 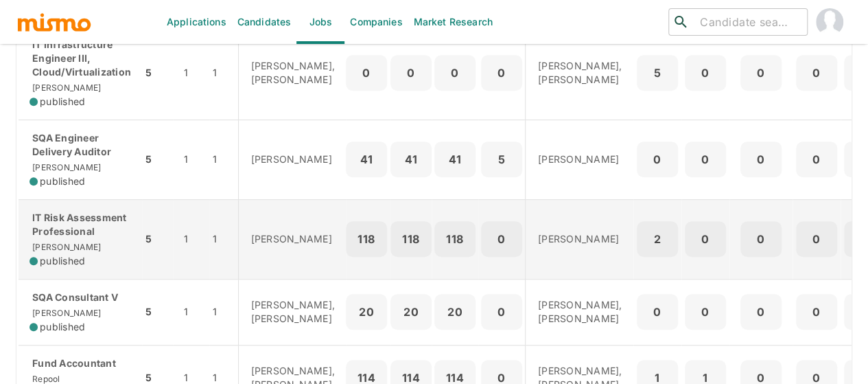 I want to click on p: Fund Accountant, so click(x=81, y=364).